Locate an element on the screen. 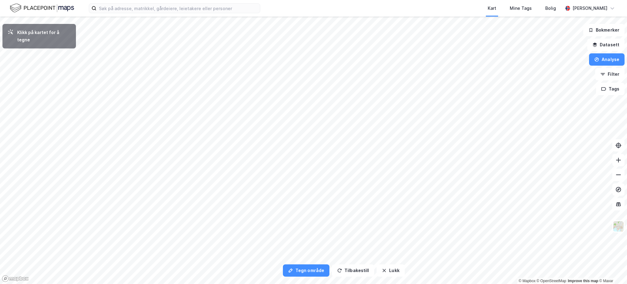 The height and width of the screenshot is (284, 627). div: Kart is located at coordinates (492, 8).